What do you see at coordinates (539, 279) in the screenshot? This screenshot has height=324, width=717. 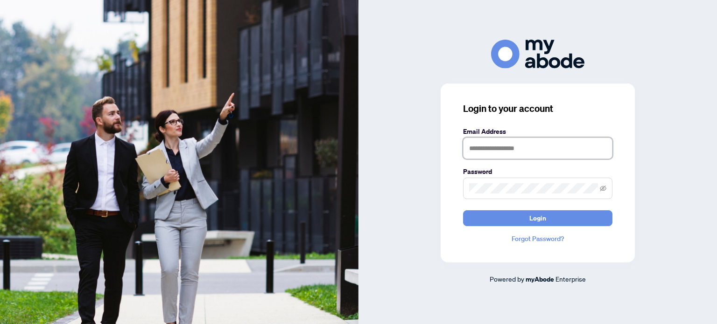 I see `a: myAbode` at bounding box center [539, 279].